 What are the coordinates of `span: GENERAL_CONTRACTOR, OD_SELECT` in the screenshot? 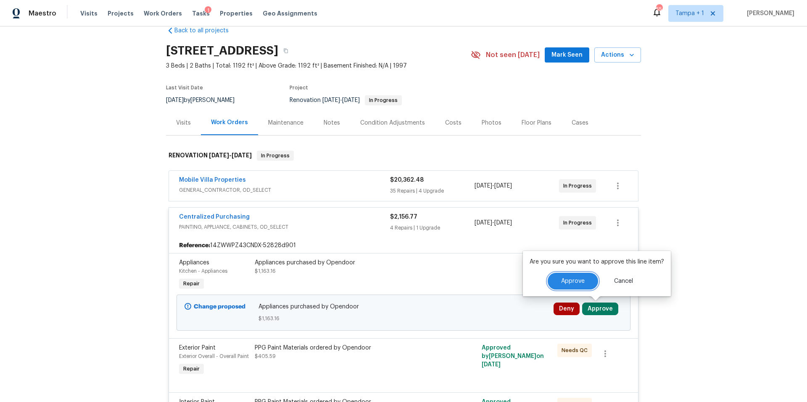 It's located at (284, 190).